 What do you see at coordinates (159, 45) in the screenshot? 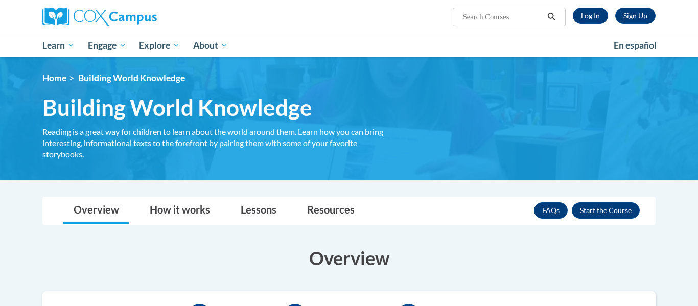
I see `span: Explore` at bounding box center [159, 45].